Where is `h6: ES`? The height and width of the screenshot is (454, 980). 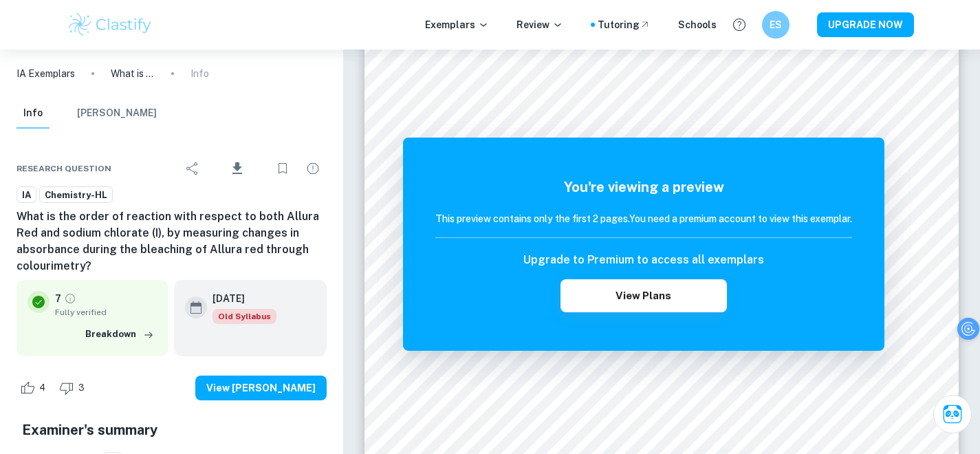 h6: ES is located at coordinates (775, 25).